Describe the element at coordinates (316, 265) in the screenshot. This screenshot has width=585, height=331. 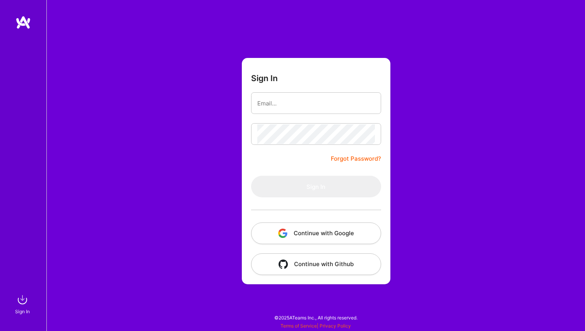
I see `button: Continue with Github` at that location.